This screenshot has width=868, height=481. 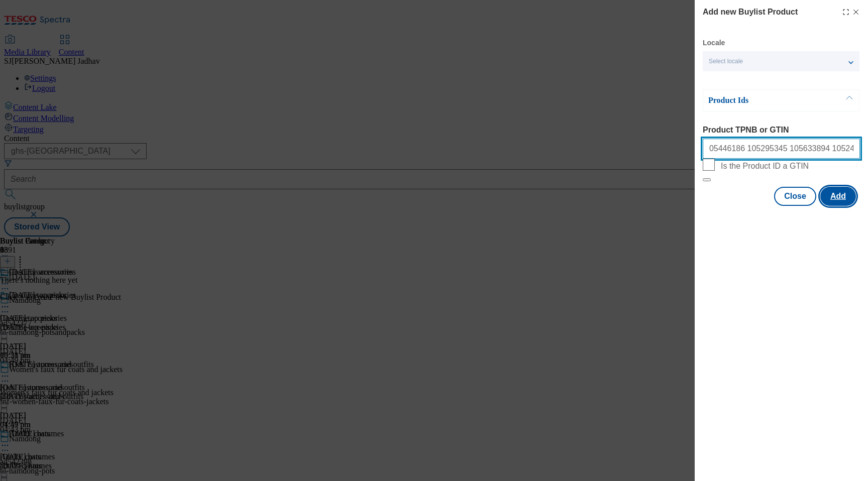 What do you see at coordinates (761, 100) in the screenshot?
I see `p: Product Ids` at bounding box center [761, 100].